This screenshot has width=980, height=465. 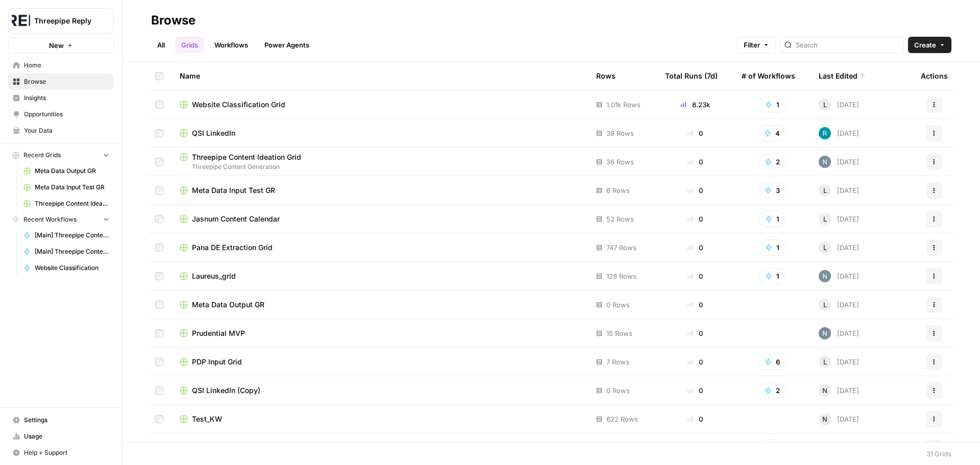 I want to click on a: Meta Data Output GR, so click(x=67, y=171).